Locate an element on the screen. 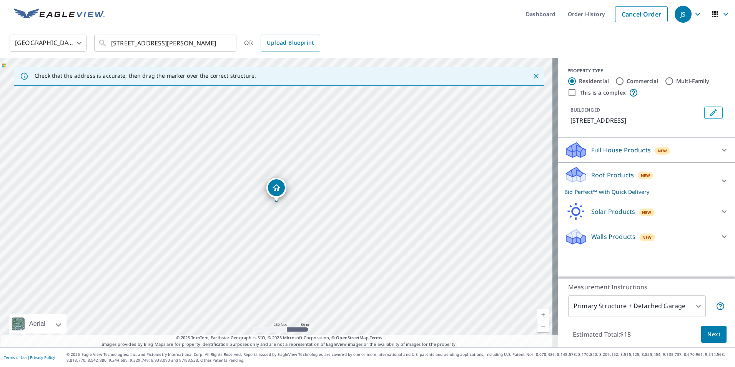 This screenshot has width=735, height=367. button: Edit building 1 is located at coordinates (713, 113).